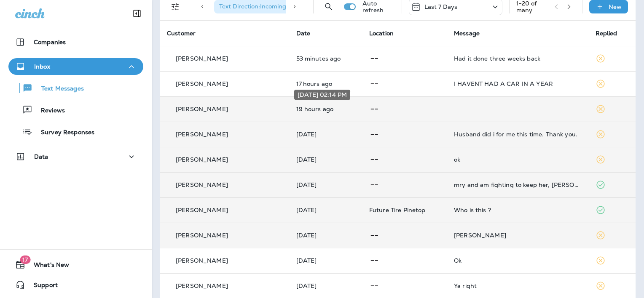 This screenshot has height=298, width=644. Describe the element at coordinates (326, 110) in the screenshot. I see `p: Sep 14, 2025 02:14 PM` at that location.